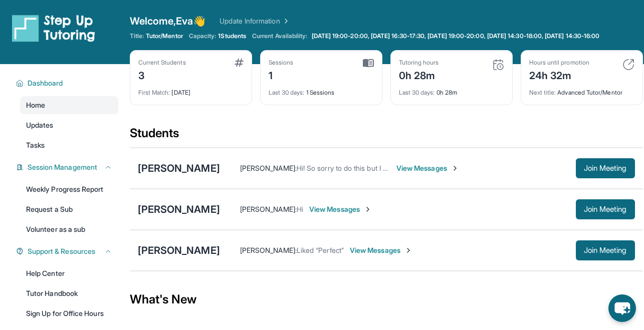 This screenshot has width=644, height=330. Describe the element at coordinates (321, 90) in the screenshot. I see `div: 1 Sessions` at that location.